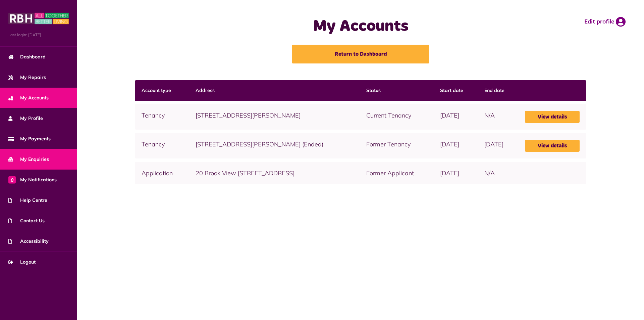 Image resolution: width=644 pixels, height=320 pixels. Describe the element at coordinates (22, 262) in the screenshot. I see `span: Logout` at that location.